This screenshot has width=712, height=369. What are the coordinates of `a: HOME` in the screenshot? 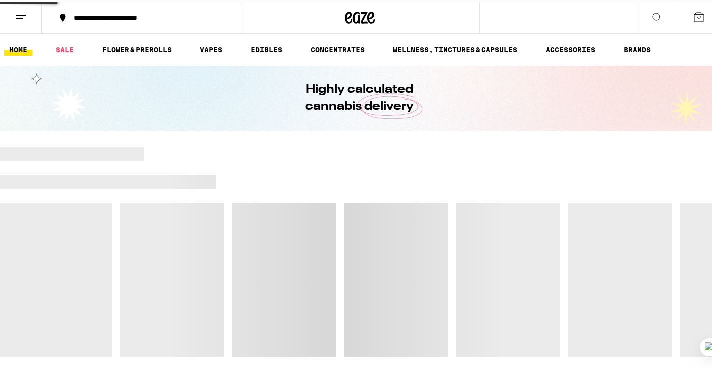 It's located at (18, 48).